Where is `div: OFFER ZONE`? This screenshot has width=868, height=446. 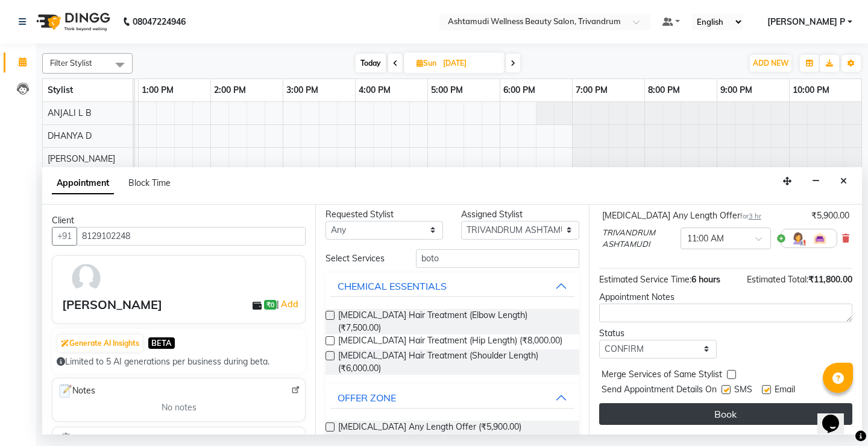
div: OFFER ZONE is located at coordinates (367, 398).